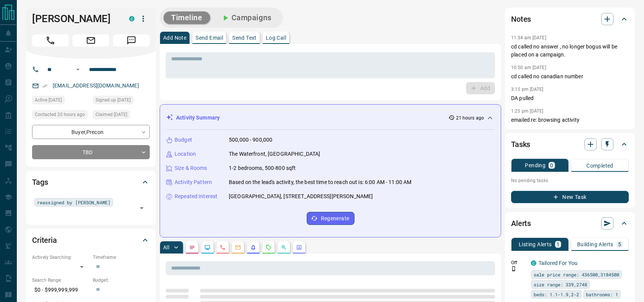 The width and height of the screenshot is (644, 302). Describe the element at coordinates (535, 166) in the screenshot. I see `p: Pending` at that location.